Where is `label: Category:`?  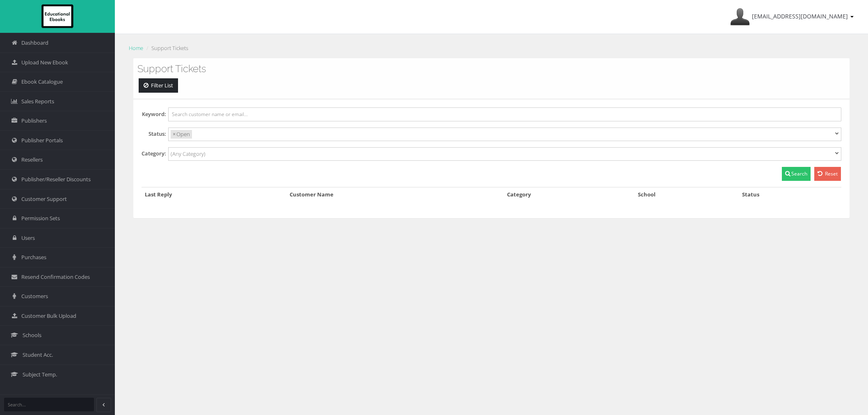 label: Category: is located at coordinates (154, 154).